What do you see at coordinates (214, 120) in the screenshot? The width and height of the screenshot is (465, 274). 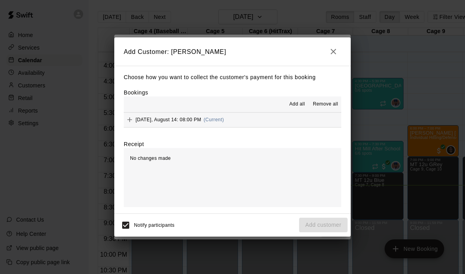 I see `span: (Current)` at bounding box center [214, 120].